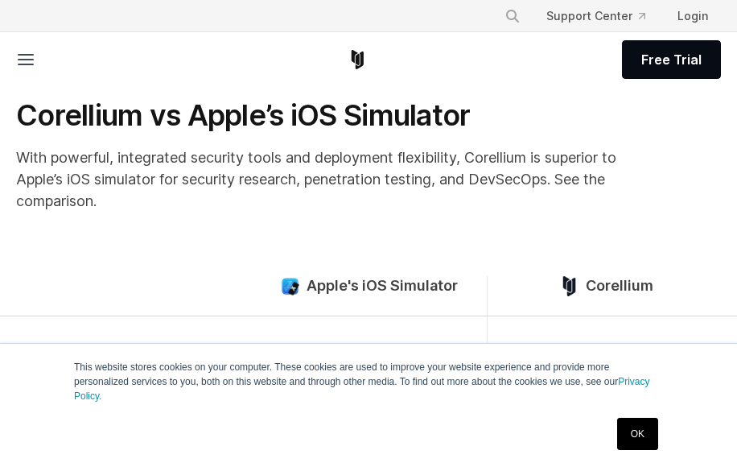 The image size is (737, 471). What do you see at coordinates (513, 16) in the screenshot?
I see `button: Search` at bounding box center [513, 16].